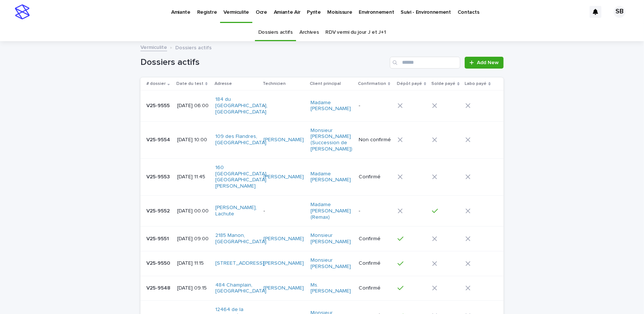 The image size is (644, 314). Describe the element at coordinates (375, 140) in the screenshot. I see `p: Non confirmé` at that location.